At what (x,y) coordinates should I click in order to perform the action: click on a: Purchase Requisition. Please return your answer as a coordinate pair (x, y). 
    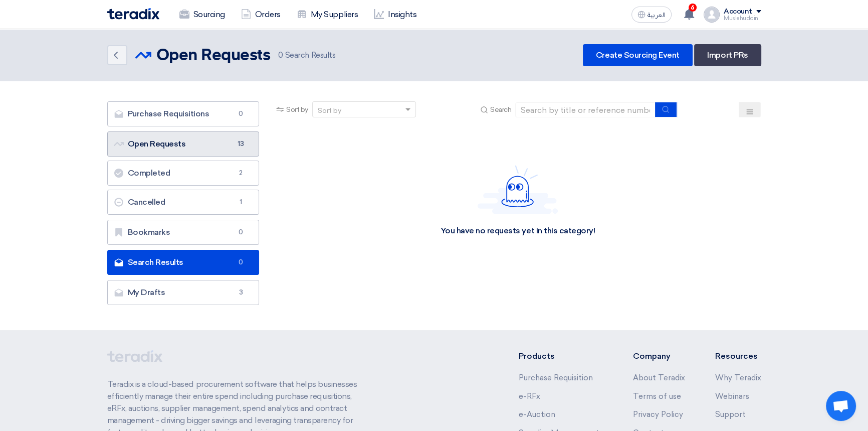
    Looking at the image, I should click on (555, 378).